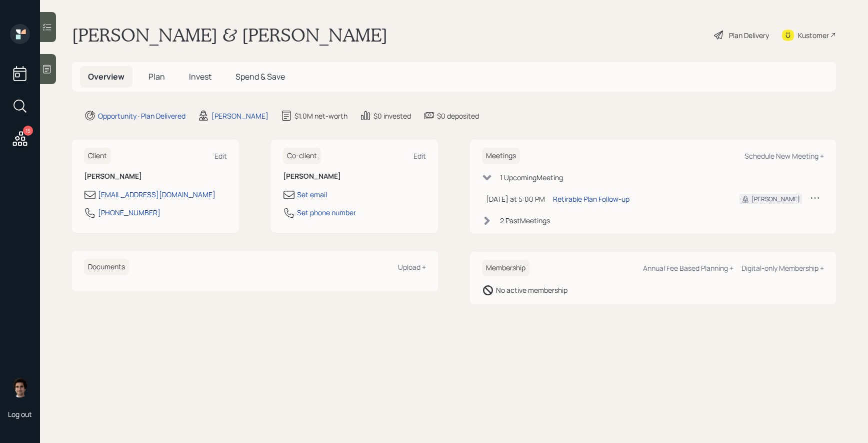 This screenshot has width=868, height=443. What do you see at coordinates (458, 115) in the screenshot?
I see `div: $0 deposited` at bounding box center [458, 115].